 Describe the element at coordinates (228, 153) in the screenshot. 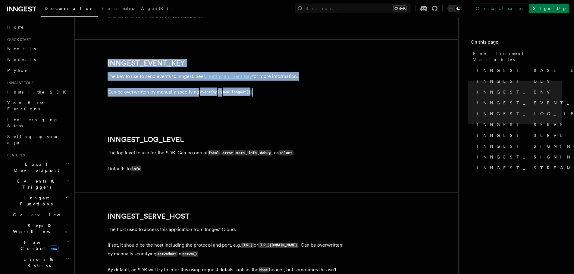

I see `p: The log level to use for the SDK. Can be one of , , , , , or .` at that location.